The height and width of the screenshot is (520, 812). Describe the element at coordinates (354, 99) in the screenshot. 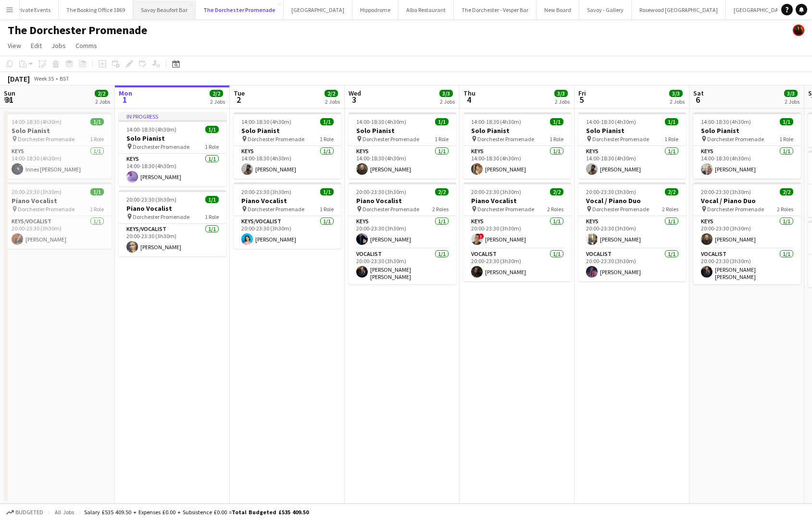

I see `span: 3` at that location.